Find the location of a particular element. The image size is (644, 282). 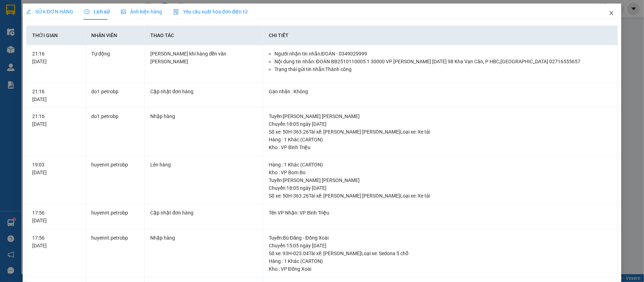

span: Yêu cầu xuất hóa đơn điện tử is located at coordinates (211, 12).